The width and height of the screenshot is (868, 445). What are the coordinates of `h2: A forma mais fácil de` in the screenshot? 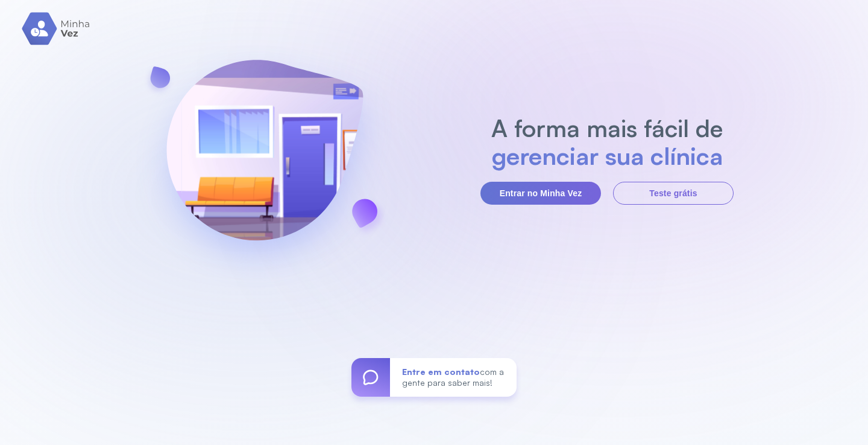 It's located at (607, 128).